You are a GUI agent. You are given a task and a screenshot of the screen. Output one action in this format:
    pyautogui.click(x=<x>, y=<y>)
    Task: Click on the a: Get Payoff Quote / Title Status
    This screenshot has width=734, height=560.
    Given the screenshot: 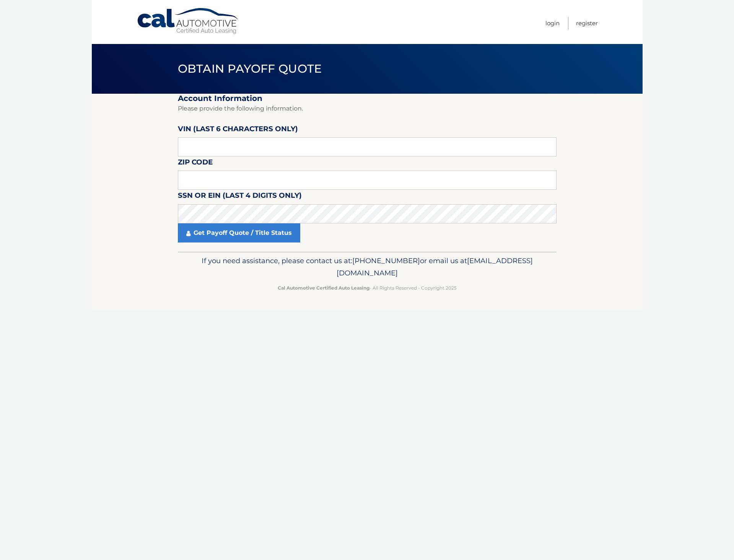 What is the action you would take?
    pyautogui.click(x=239, y=233)
    